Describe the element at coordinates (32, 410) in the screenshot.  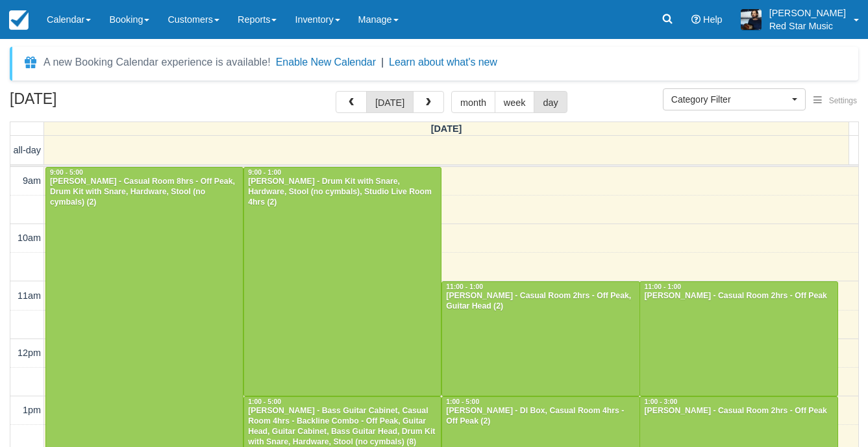
I see `span: 1pm` at that location.